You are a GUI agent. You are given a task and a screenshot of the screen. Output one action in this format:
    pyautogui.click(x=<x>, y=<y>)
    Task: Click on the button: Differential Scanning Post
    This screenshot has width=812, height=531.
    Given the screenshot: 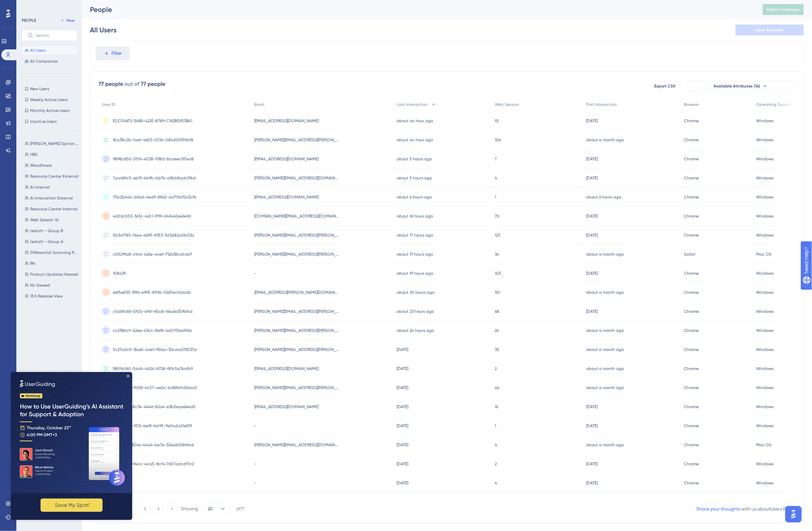 What is the action you would take?
    pyautogui.click(x=51, y=252)
    